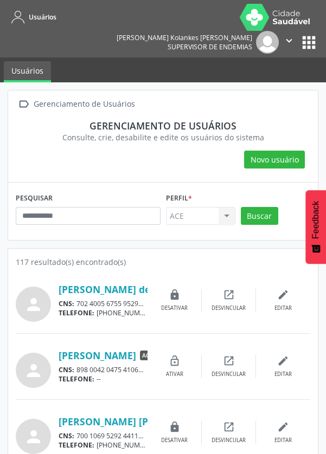  What do you see at coordinates (274, 160) in the screenshot?
I see `button: Novo usuário` at bounding box center [274, 160].